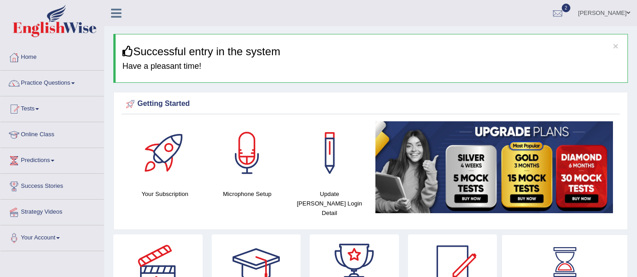 This screenshot has width=637, height=277. What do you see at coordinates (566, 8) in the screenshot?
I see `span: 2` at bounding box center [566, 8].